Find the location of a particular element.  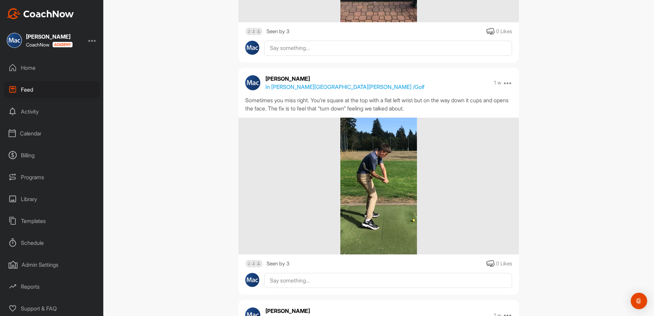

div: Calendar is located at coordinates (52, 133).